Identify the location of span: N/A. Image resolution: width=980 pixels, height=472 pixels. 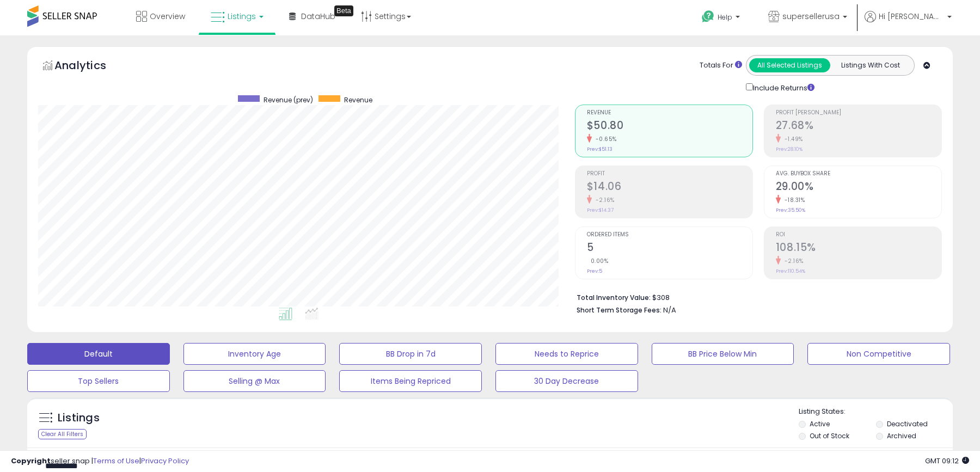
(670, 309).